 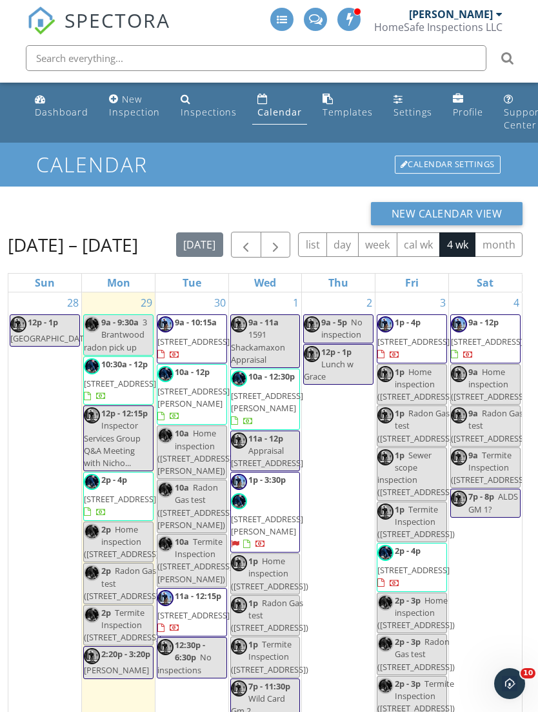 I want to click on div: Dashboard, so click(x=61, y=112).